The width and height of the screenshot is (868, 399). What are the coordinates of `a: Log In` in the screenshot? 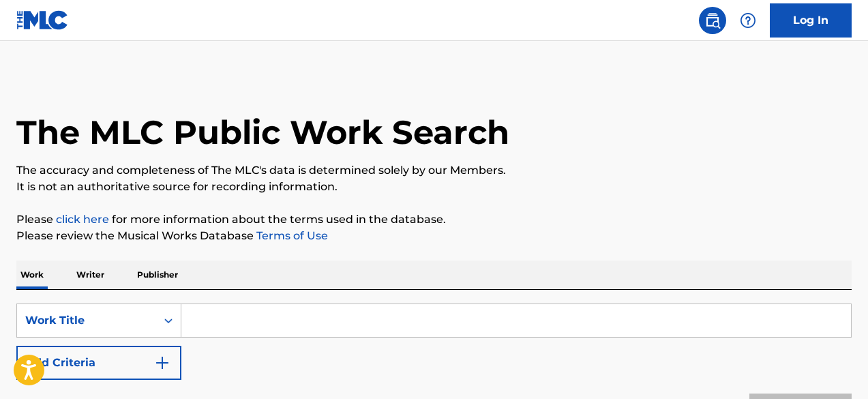 It's located at (811, 21).